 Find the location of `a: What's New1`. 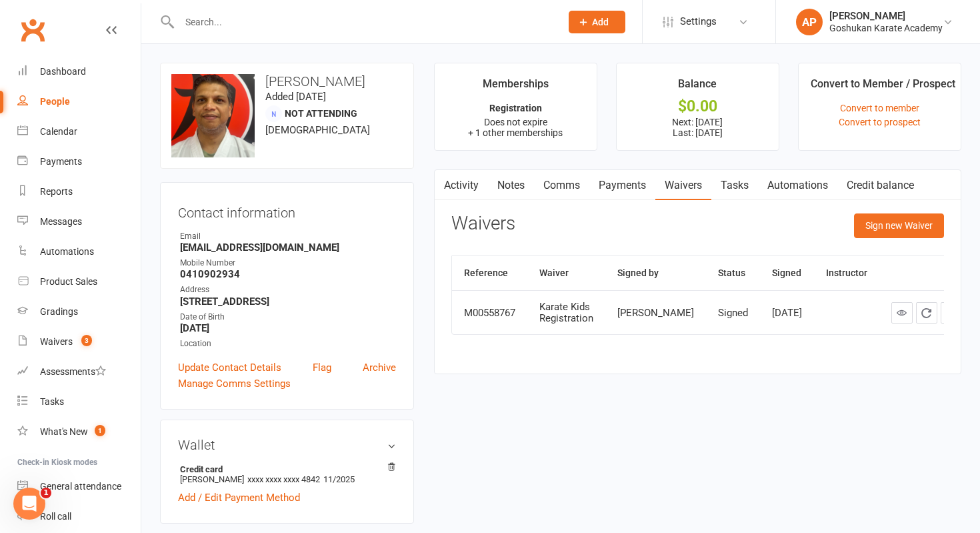

a: What's New1 is located at coordinates (79, 431).